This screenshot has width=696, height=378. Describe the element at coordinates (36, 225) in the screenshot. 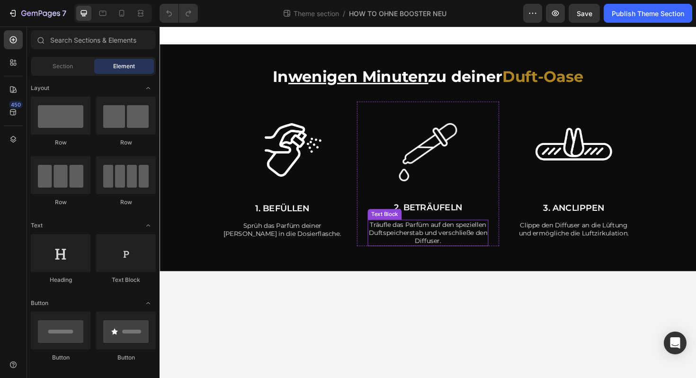

I see `span: Text` at that location.